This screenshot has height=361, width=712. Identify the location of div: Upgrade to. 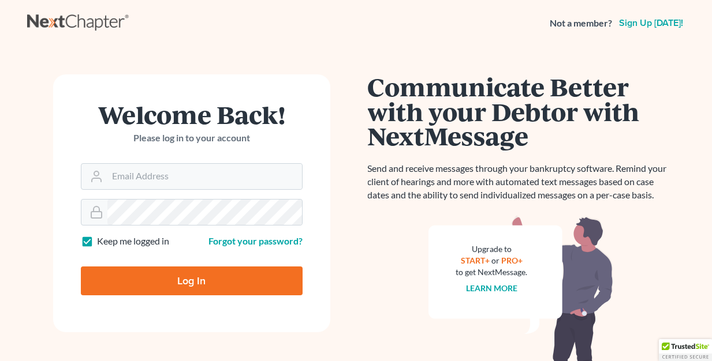
(492, 249).